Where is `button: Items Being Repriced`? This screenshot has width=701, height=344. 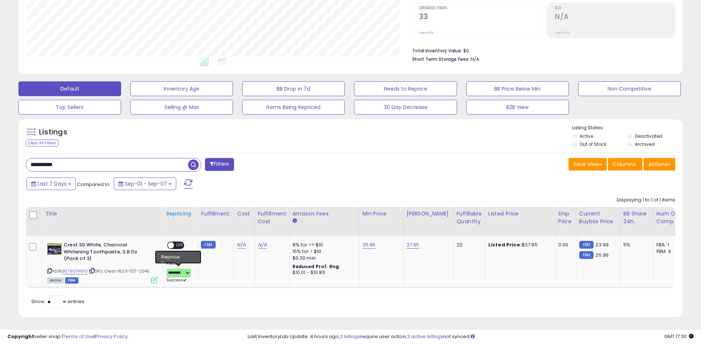 button: Items Being Repriced is located at coordinates (293, 107).